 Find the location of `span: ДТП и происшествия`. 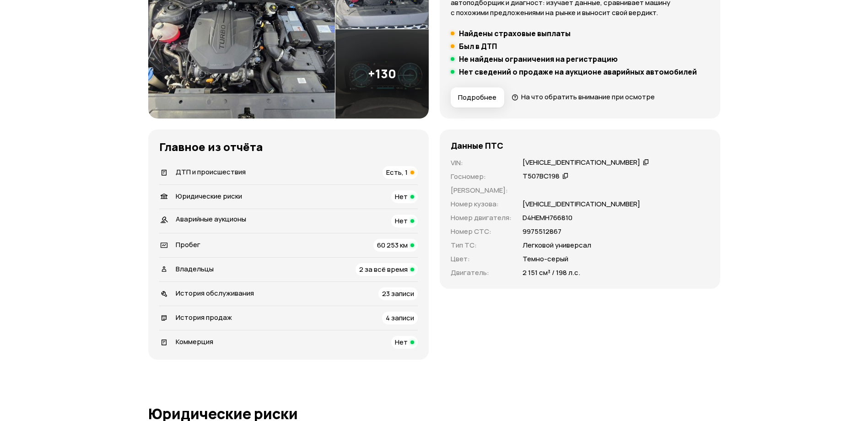

span: ДТП и происшествия is located at coordinates (210, 172).